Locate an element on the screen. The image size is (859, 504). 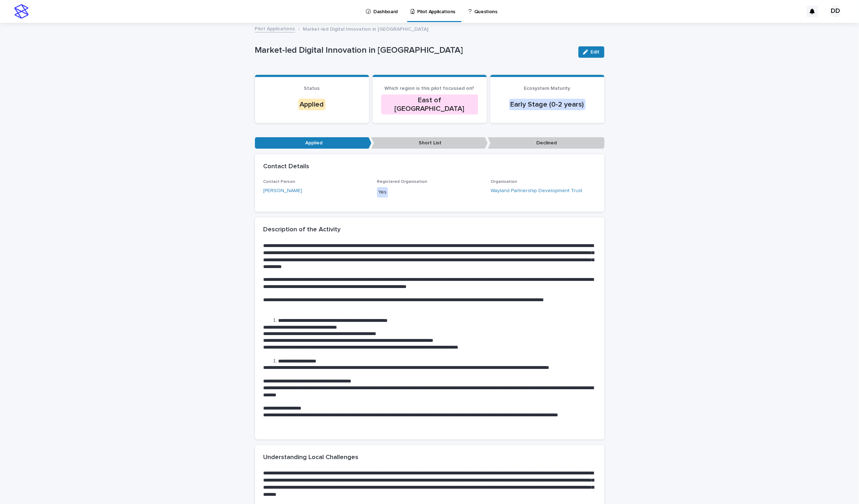
h2: Contact Details is located at coordinates (286, 167).